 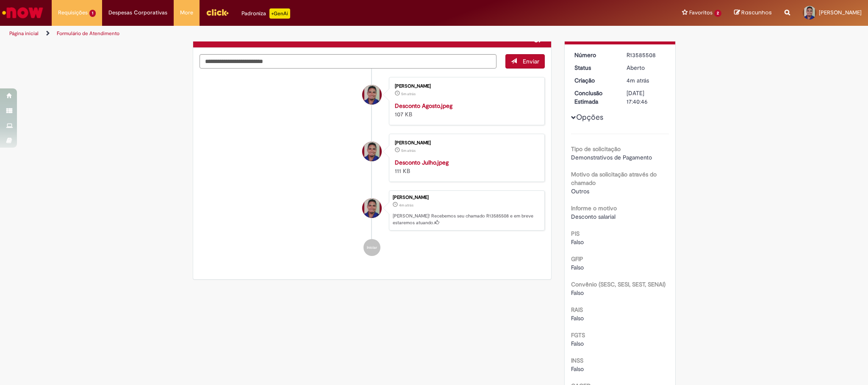 I want to click on h2: Documentos Gente e Gestão Histórico de tíquete, so click(x=243, y=38).